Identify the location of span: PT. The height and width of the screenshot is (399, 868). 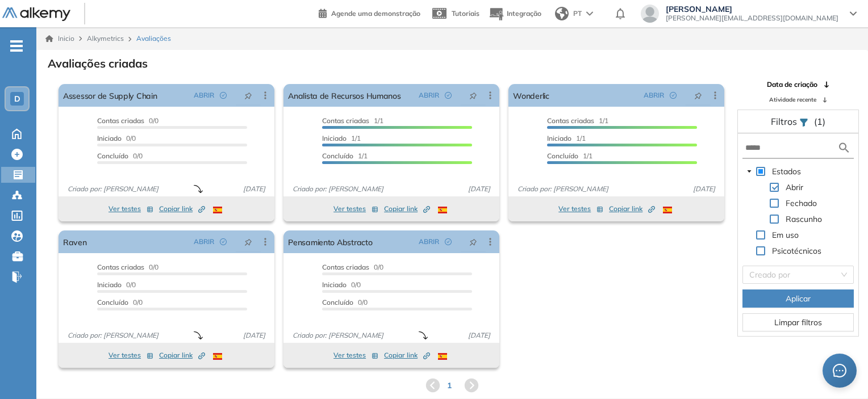
(577, 14).